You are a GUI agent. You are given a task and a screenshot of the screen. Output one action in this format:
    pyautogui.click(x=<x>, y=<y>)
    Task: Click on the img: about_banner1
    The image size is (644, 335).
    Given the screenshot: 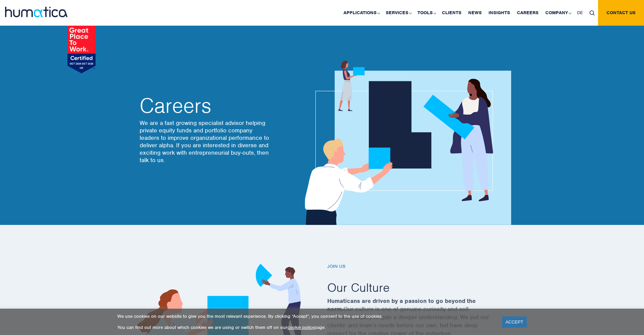 What is the action you would take?
    pyautogui.click(x=405, y=143)
    